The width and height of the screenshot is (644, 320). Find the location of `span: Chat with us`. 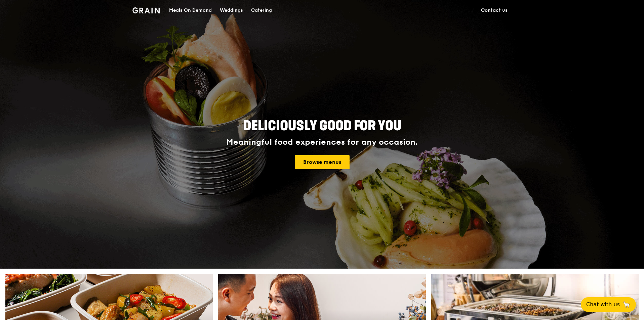

span: Chat with us is located at coordinates (603, 305).